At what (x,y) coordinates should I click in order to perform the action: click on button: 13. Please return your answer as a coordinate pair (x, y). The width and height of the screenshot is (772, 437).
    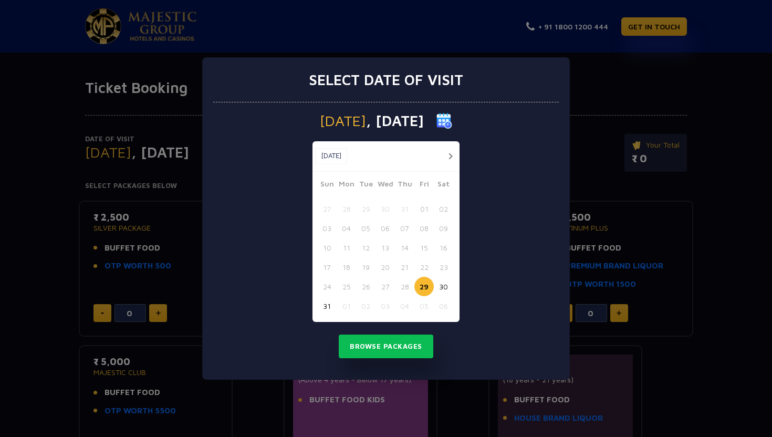
    Looking at the image, I should click on (385, 247).